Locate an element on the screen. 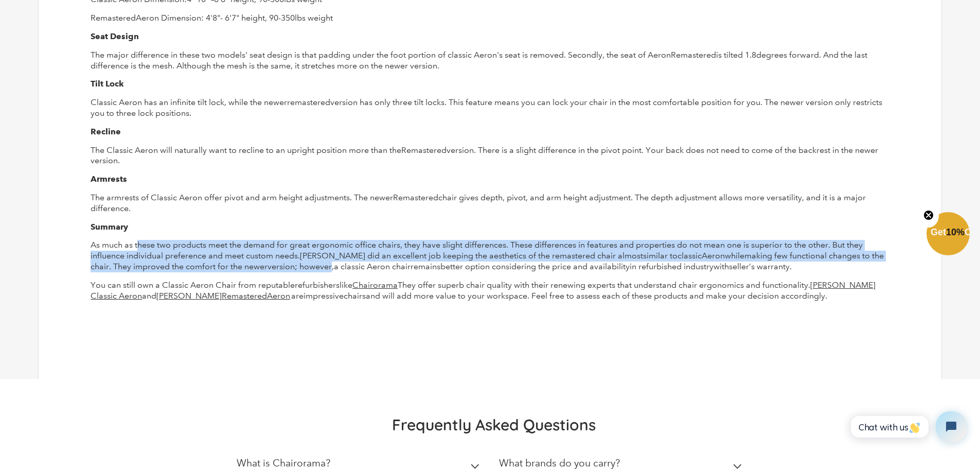 The width and height of the screenshot is (980, 469). span: are is located at coordinates (298, 296).